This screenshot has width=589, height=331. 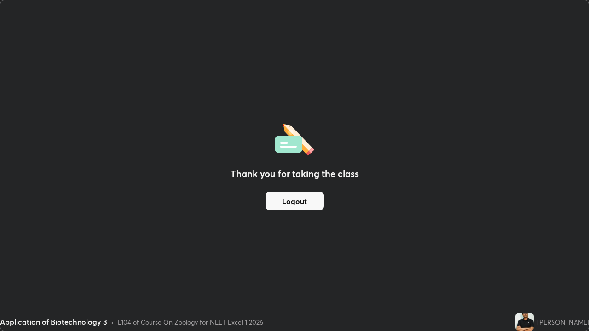 What do you see at coordinates (191, 322) in the screenshot?
I see `div: L104 of Course On Zoology for NEET Excel 1 2026` at bounding box center [191, 322].